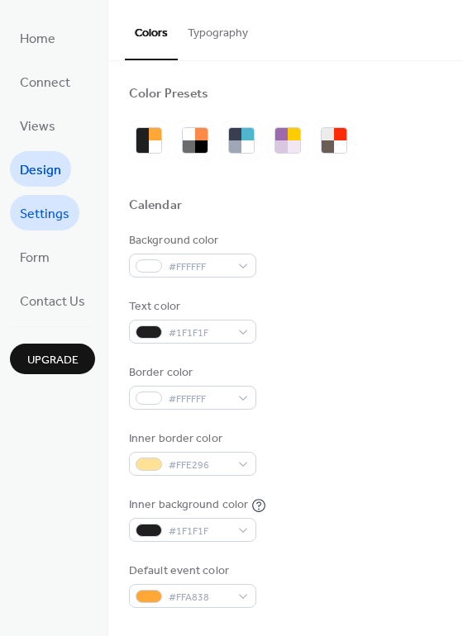  Describe the element at coordinates (191, 240) in the screenshot. I see `div: Background color` at that location.